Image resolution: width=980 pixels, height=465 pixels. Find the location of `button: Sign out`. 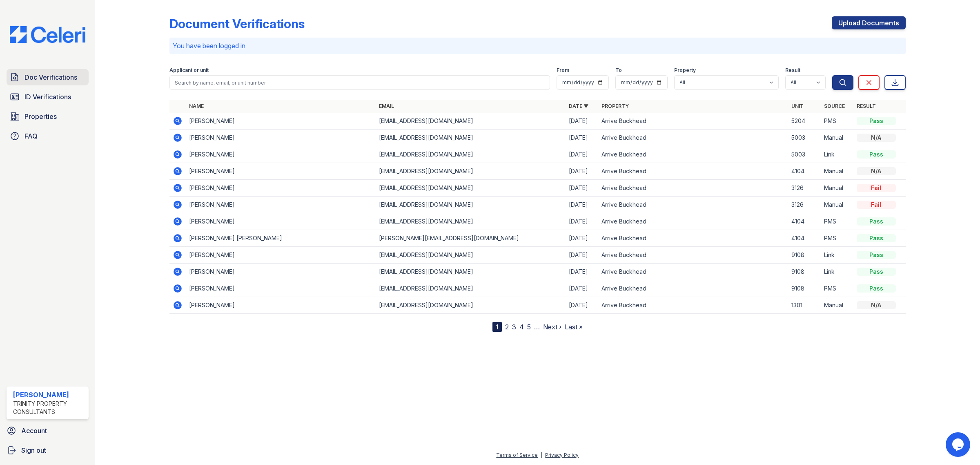

button: Sign out is located at coordinates (47, 451).